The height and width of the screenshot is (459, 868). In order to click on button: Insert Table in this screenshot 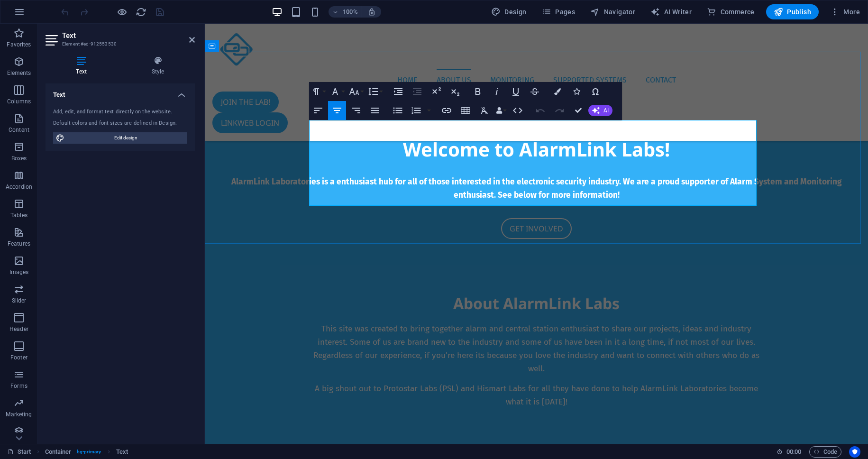, I will do `click(465, 111)`.